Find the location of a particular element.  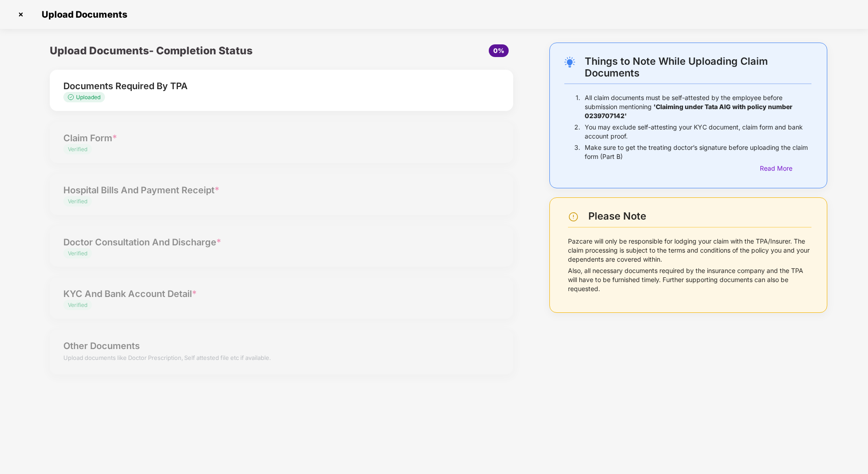

p: 2. is located at coordinates (577, 132).